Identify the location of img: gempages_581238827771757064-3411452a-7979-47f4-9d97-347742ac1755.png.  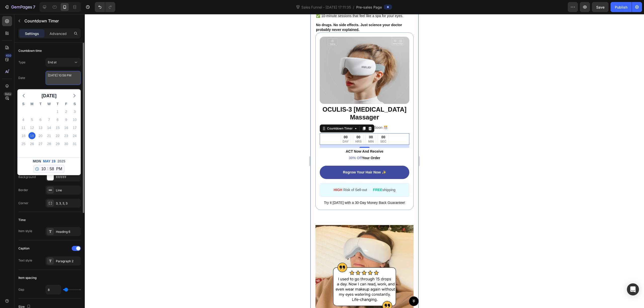
(54, 56).